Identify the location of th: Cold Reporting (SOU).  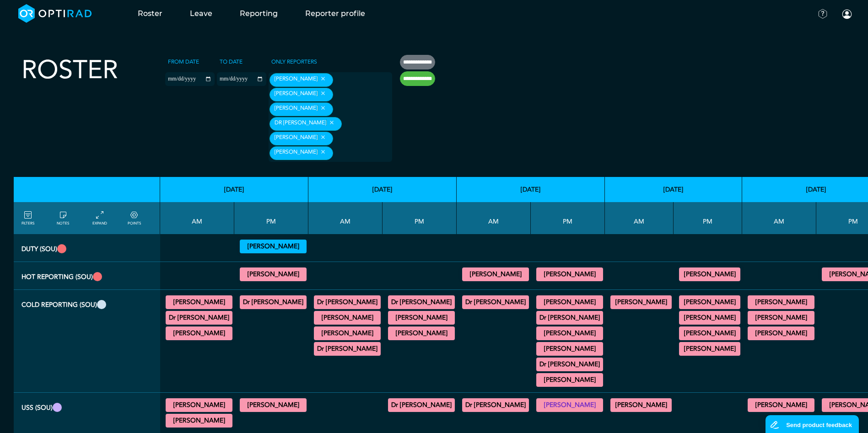
(87, 341).